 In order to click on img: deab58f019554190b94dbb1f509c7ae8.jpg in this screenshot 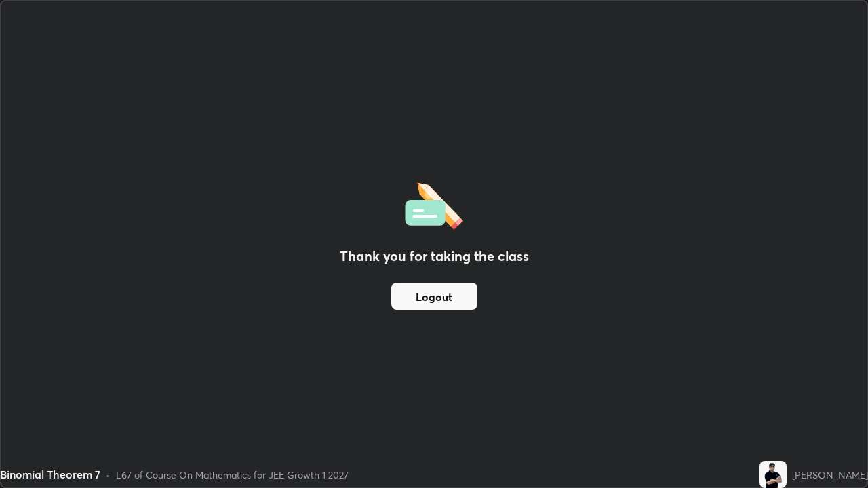, I will do `click(773, 474)`.